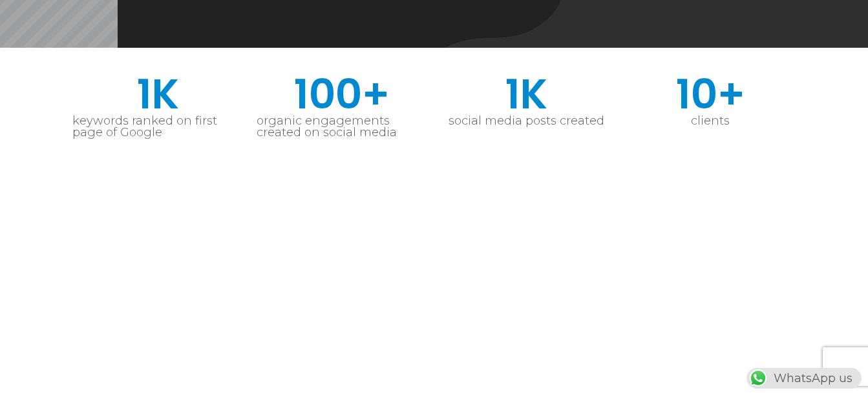 The width and height of the screenshot is (868, 395). What do you see at coordinates (804, 378) in the screenshot?
I see `div: WhatsApp us` at bounding box center [804, 378].